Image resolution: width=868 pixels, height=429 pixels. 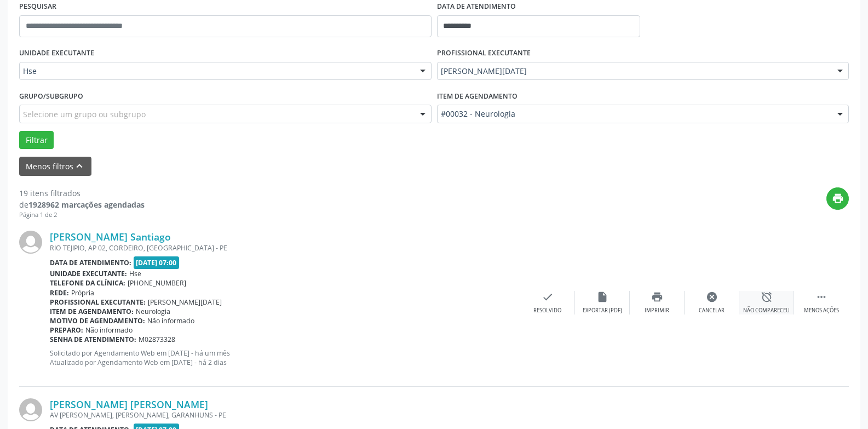 What do you see at coordinates (55, 166) in the screenshot?
I see `button: Menos filtroskeyboard_arrow_up` at bounding box center [55, 166].